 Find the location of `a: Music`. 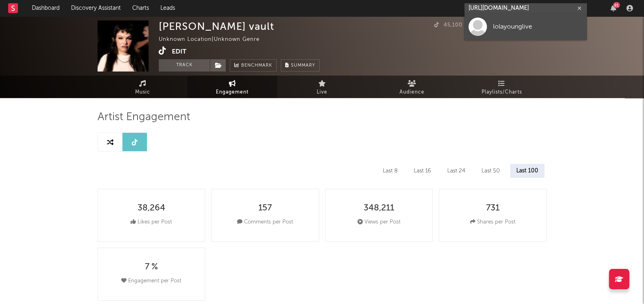

a: Music is located at coordinates (142, 87).